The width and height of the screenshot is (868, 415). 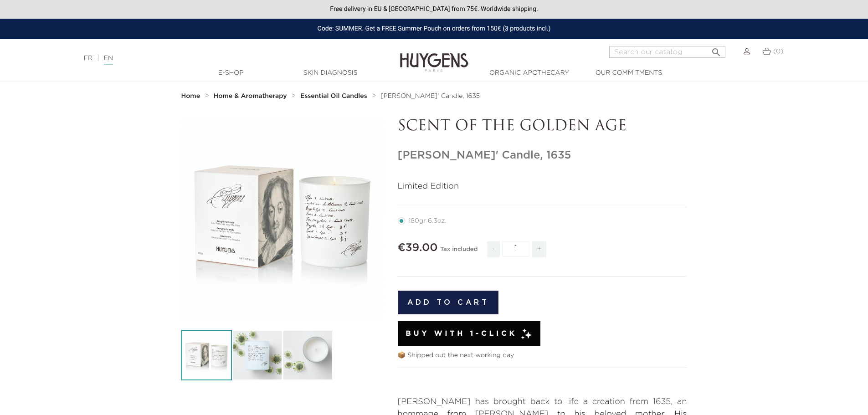 What do you see at coordinates (330, 73) in the screenshot?
I see `a: Skin Diagnosis` at bounding box center [330, 73].